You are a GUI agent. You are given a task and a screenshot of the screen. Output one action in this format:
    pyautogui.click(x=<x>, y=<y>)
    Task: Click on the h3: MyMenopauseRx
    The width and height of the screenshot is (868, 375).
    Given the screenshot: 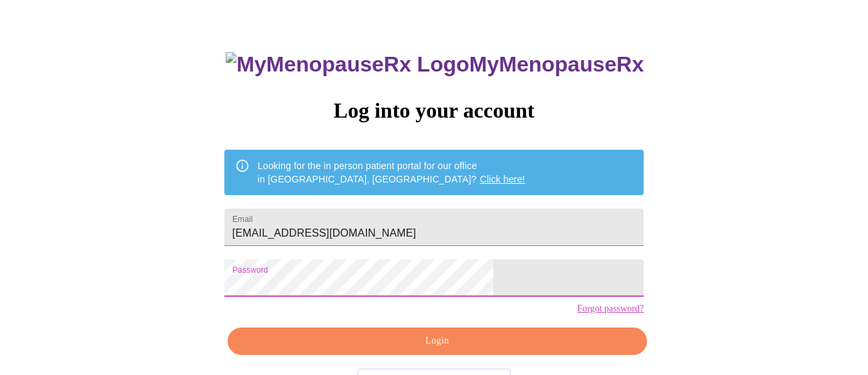 What is the action you would take?
    pyautogui.click(x=435, y=64)
    